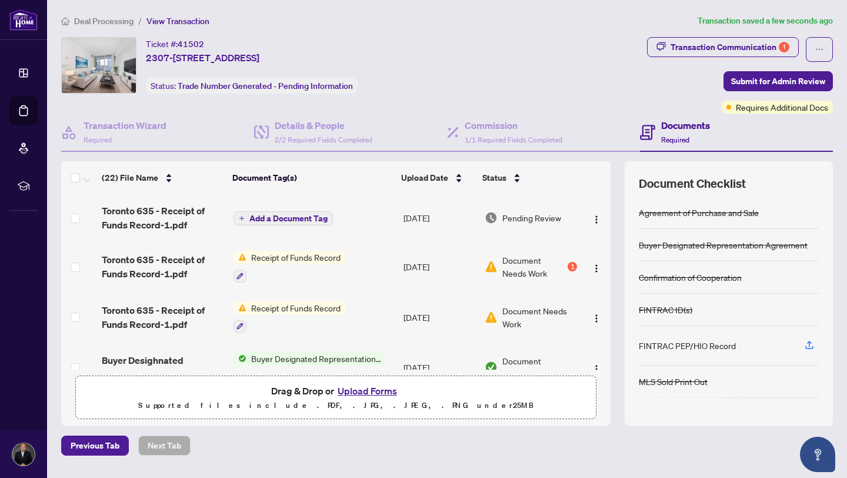 Image resolution: width=847 pixels, height=478 pixels. I want to click on div: Confirmation of Cooperation, so click(690, 277).